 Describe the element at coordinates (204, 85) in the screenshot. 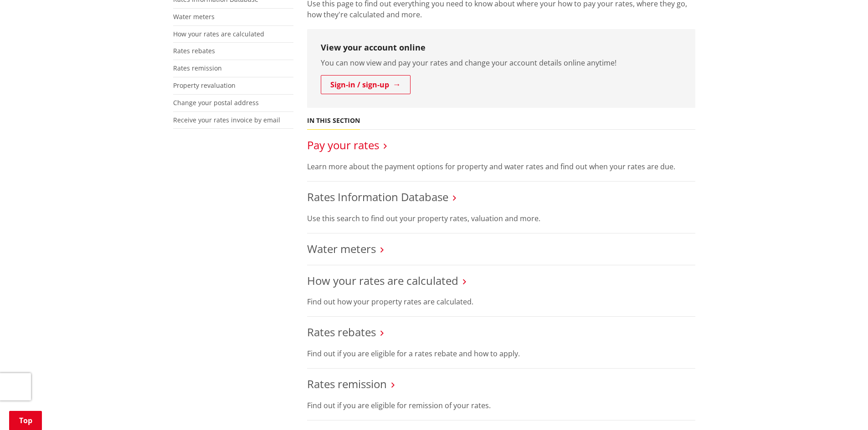

I see `a: Property revaluation` at that location.